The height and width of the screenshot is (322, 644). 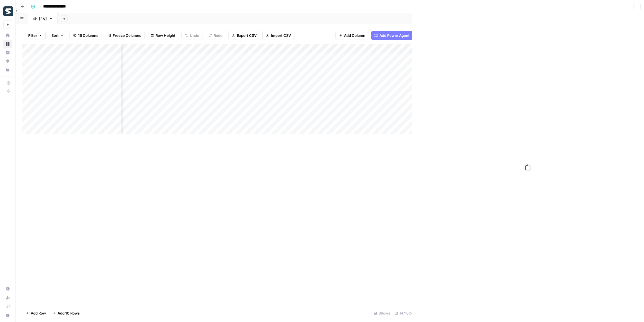 What do you see at coordinates (88, 35) in the screenshot?
I see `span: 16 Columns` at bounding box center [88, 35].